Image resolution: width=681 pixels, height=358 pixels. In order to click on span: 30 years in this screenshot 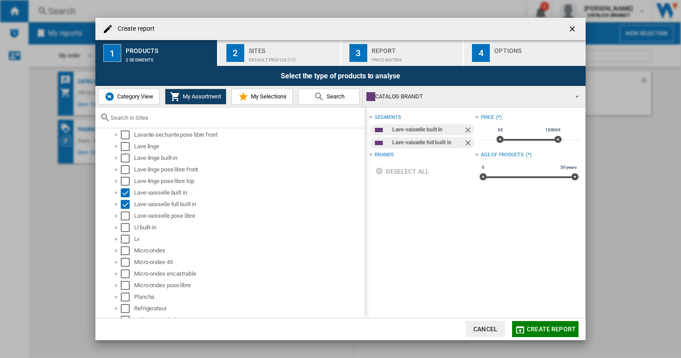, I will do `click(568, 167)`.